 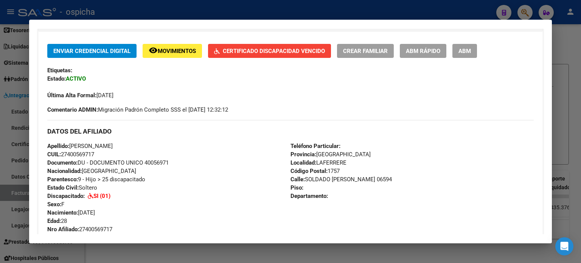 What do you see at coordinates (464, 51) in the screenshot?
I see `span: ABM` at bounding box center [464, 51].